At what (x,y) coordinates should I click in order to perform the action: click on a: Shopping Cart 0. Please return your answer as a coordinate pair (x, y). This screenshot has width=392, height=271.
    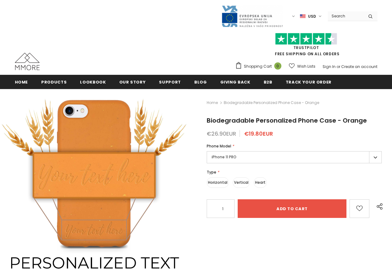
    Looking at the image, I should click on (260, 66).